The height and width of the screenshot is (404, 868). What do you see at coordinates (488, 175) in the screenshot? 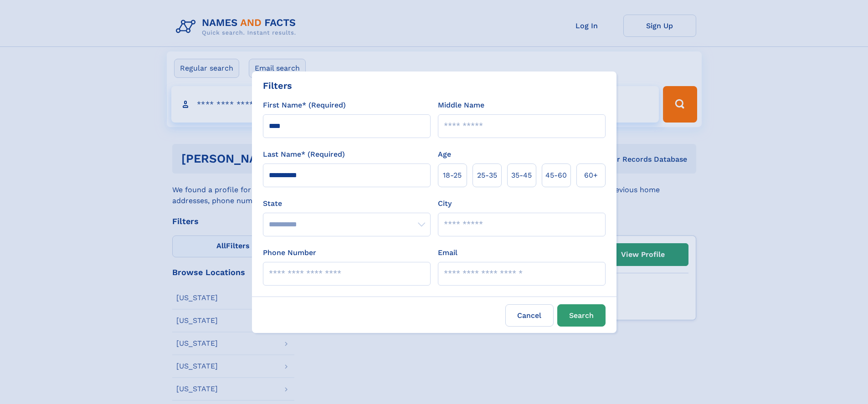
I see `span: 25‑35` at bounding box center [488, 175].